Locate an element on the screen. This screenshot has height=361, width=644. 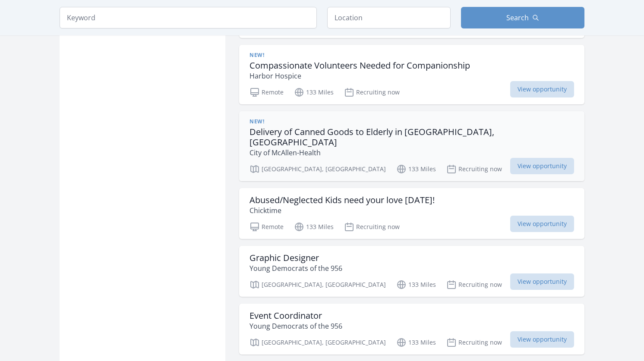
a: New! Compassionate Volunteers Needed for Companionship Harbor Hospice Remote 133 Miles Recruiting... is located at coordinates (412, 75).